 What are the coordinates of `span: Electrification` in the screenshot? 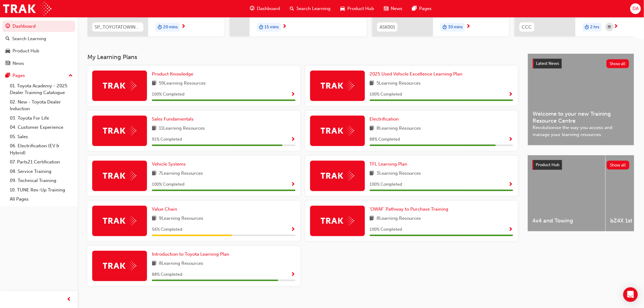 It's located at (385, 119).